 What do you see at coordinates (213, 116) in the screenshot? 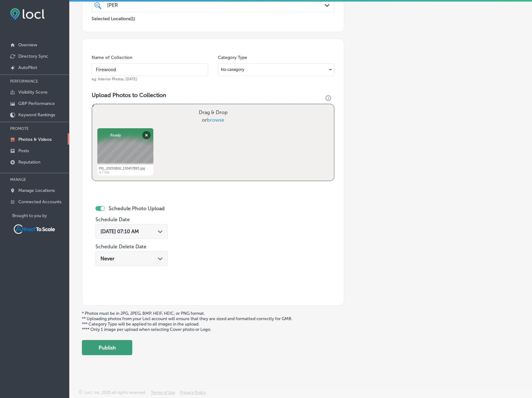
I see `label: Drag & Drop or` at bounding box center [213, 116].